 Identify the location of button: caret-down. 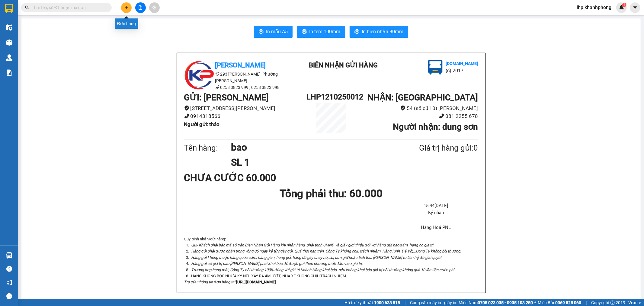
(635, 8).